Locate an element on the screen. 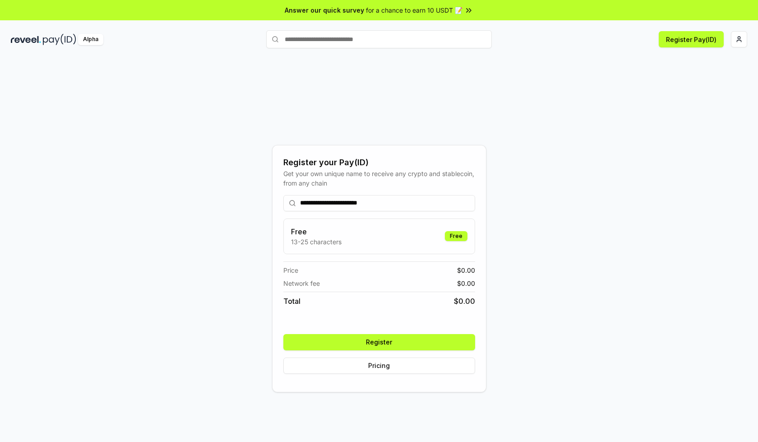 This screenshot has width=758, height=442. p: 13-25 characters is located at coordinates (316, 242).